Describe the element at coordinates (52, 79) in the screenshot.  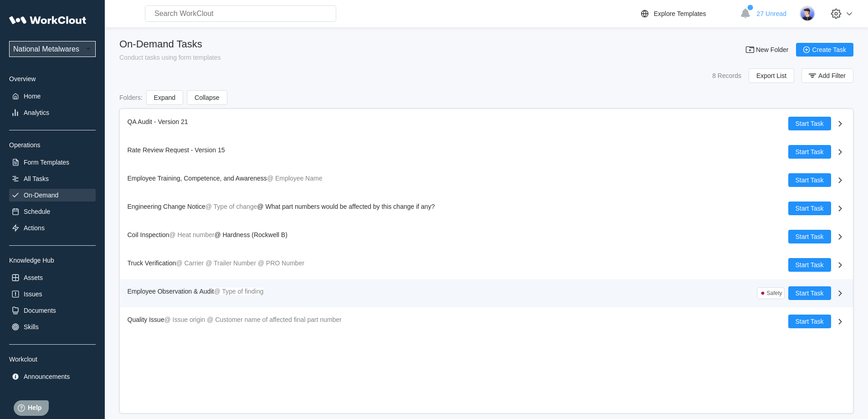
I see `div: Overview` at that location.